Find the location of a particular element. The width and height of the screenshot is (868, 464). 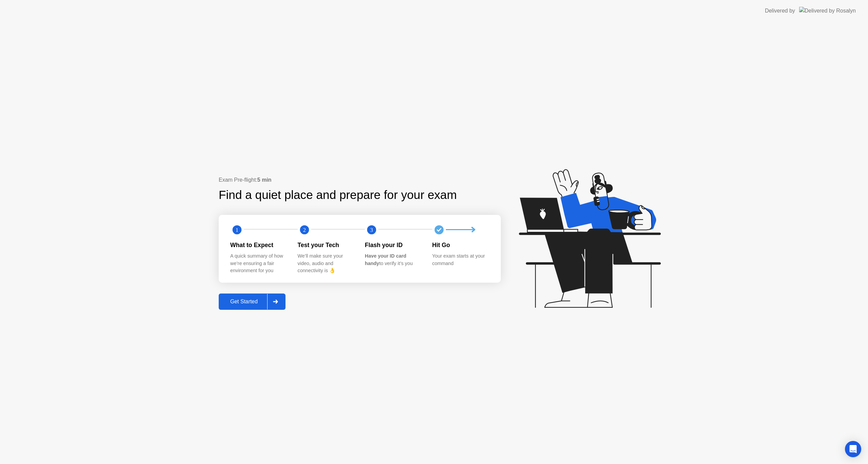

b: Have your ID card handy is located at coordinates (386, 259).